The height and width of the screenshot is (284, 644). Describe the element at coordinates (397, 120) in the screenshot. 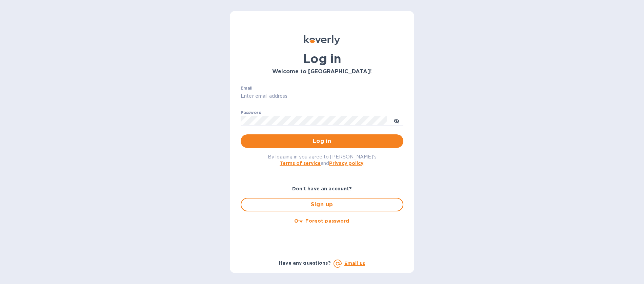

I see `button: toggle password visibility` at that location.